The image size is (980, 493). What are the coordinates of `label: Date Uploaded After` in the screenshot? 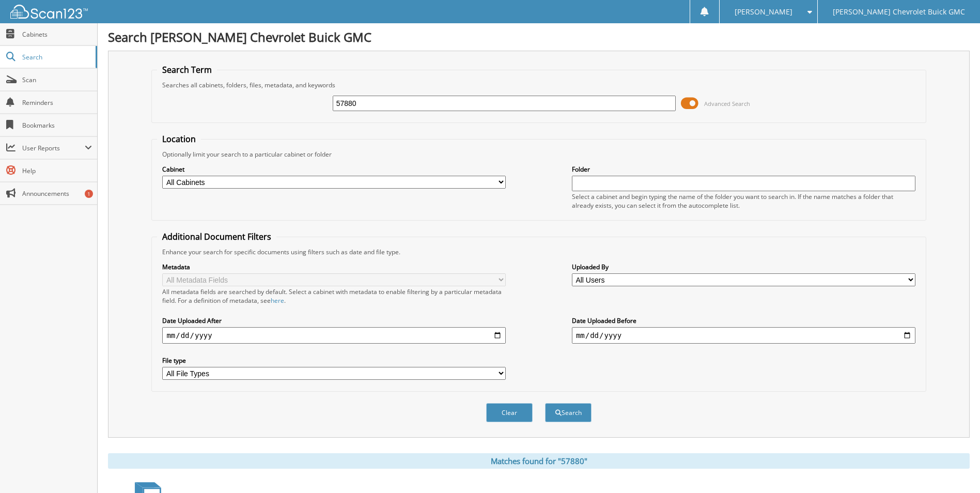 It's located at (334, 320).